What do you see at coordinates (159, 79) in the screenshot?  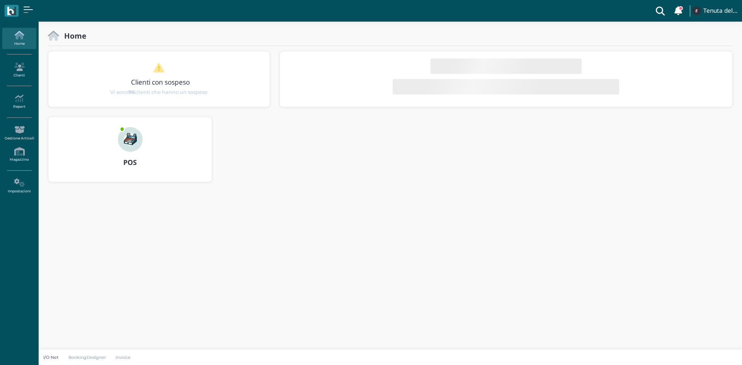 I see `a: Clienti con sospeso Vi sono96clienti che hanno un sospeso` at bounding box center [159, 79].